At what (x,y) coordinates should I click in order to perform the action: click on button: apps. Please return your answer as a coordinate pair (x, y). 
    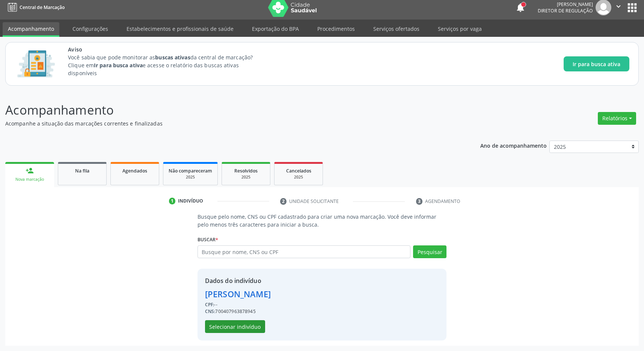
    Looking at the image, I should click on (632, 7).